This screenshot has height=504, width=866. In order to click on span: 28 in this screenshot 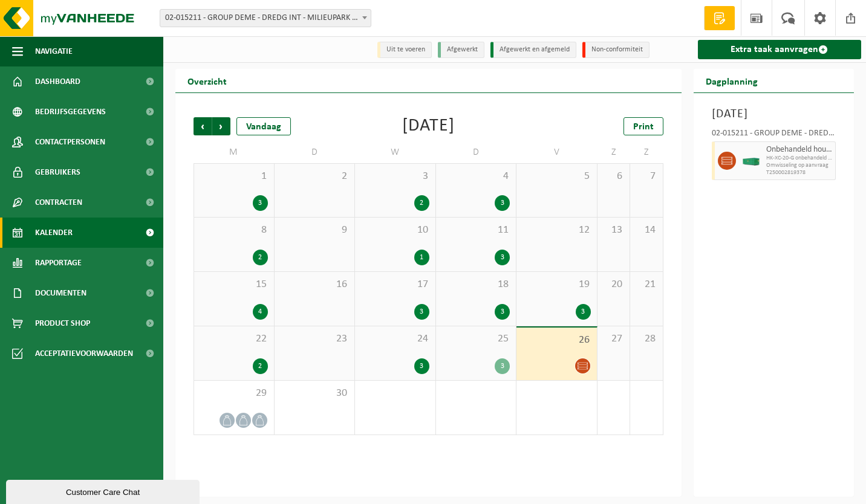, I will do `click(646, 339)`.